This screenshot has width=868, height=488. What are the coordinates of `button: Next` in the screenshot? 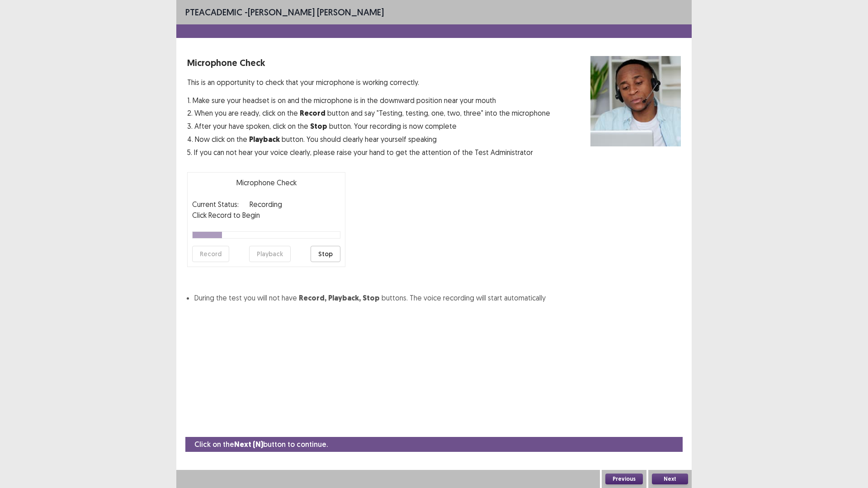 It's located at (670, 479).